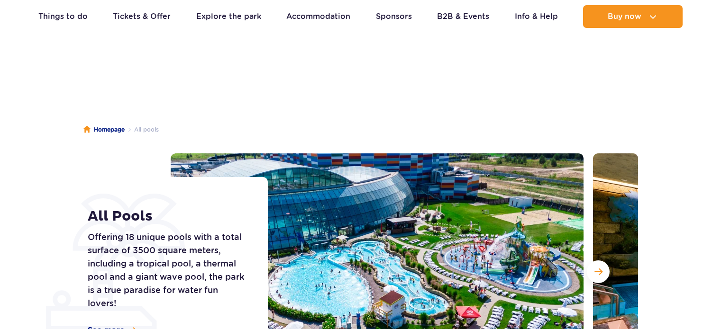 The height and width of the screenshot is (329, 721). What do you see at coordinates (167, 217) in the screenshot?
I see `h1: All Pools` at bounding box center [167, 217].